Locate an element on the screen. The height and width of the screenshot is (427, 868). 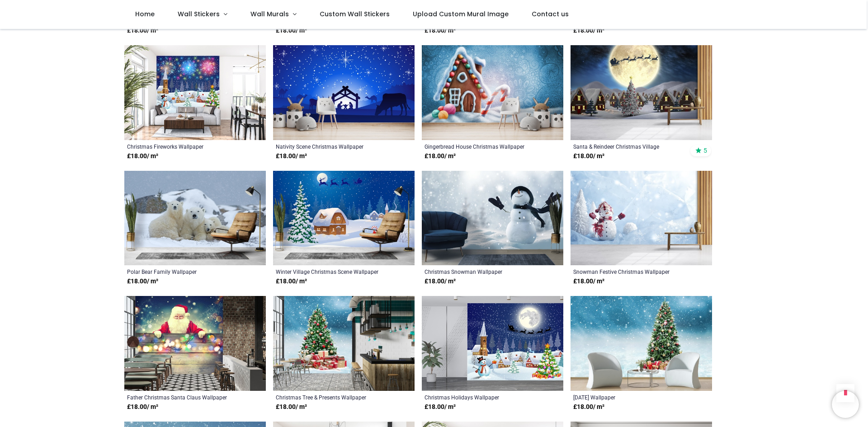
div: Nativity Scene Christmas Wallpaper is located at coordinates (330, 147).